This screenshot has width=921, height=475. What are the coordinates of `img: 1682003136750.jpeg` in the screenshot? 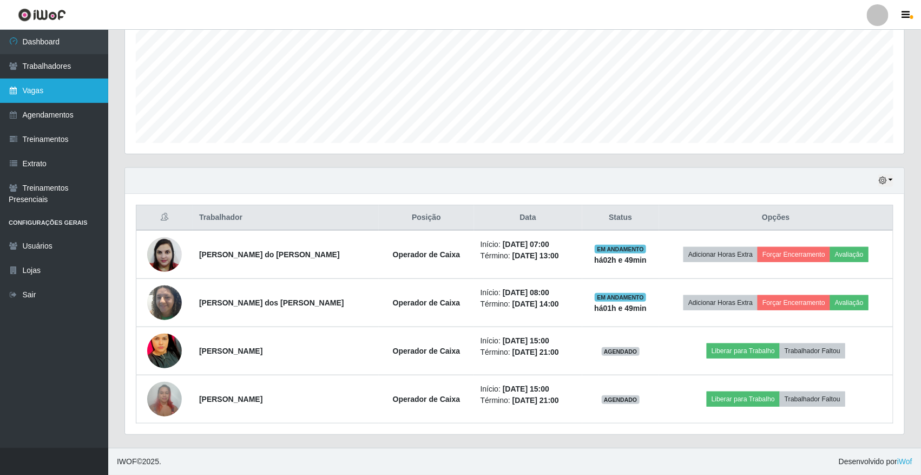 It's located at (165, 254).